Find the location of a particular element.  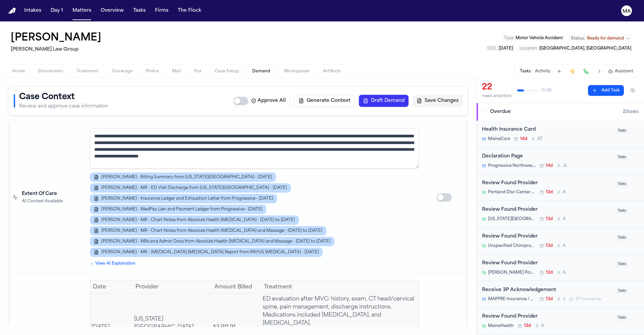

span: Demand is located at coordinates (261, 71).